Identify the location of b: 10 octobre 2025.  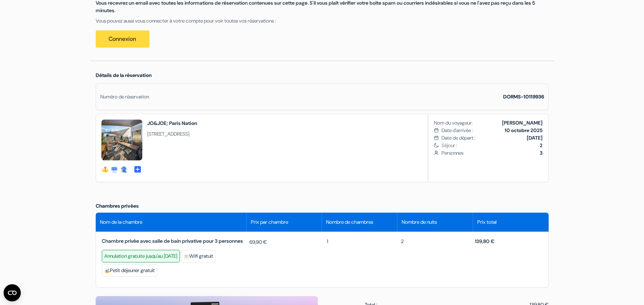
(524, 130).